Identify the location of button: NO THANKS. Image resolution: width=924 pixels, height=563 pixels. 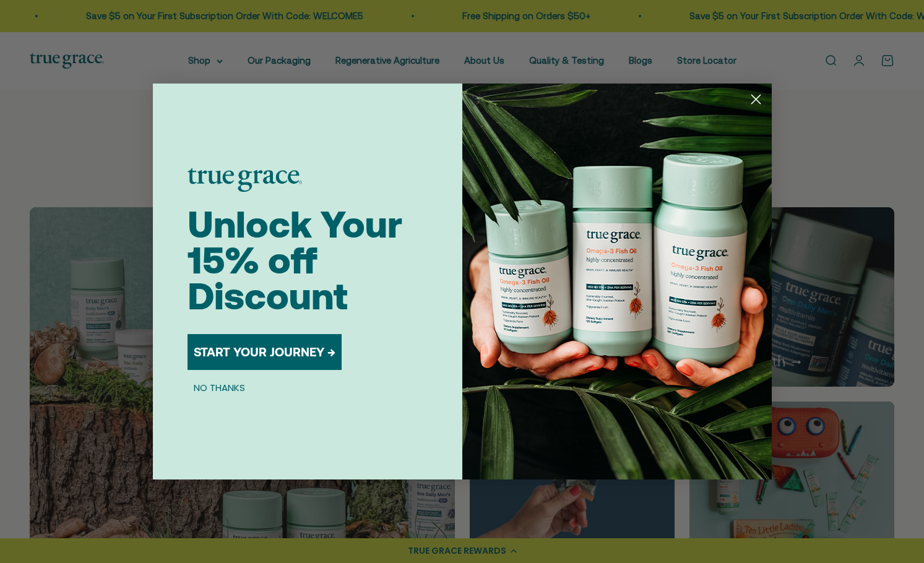
(219, 387).